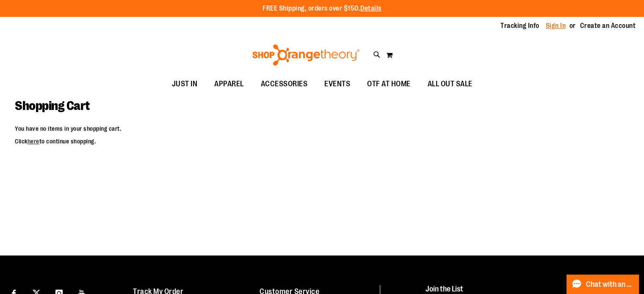  Describe the element at coordinates (185, 84) in the screenshot. I see `span: JUST IN` at that location.